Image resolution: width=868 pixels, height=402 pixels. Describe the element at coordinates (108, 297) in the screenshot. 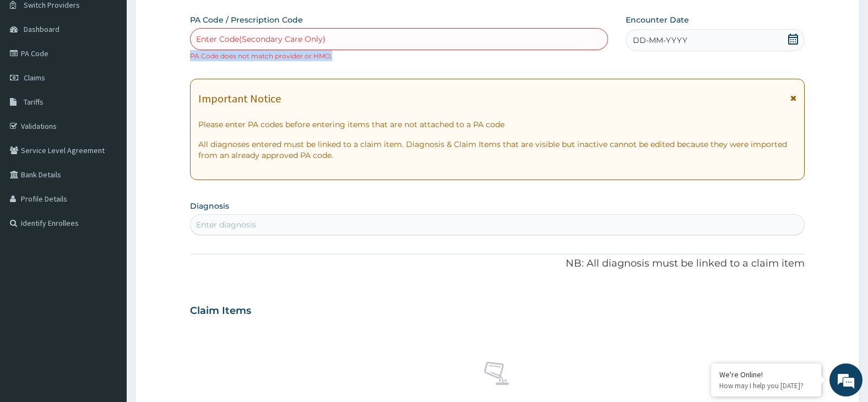

I see `textarea: Type your message and hit 'Enter'` at that location.